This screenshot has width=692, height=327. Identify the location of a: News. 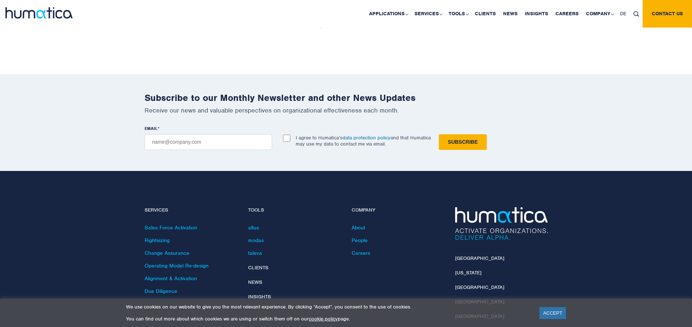
(255, 282).